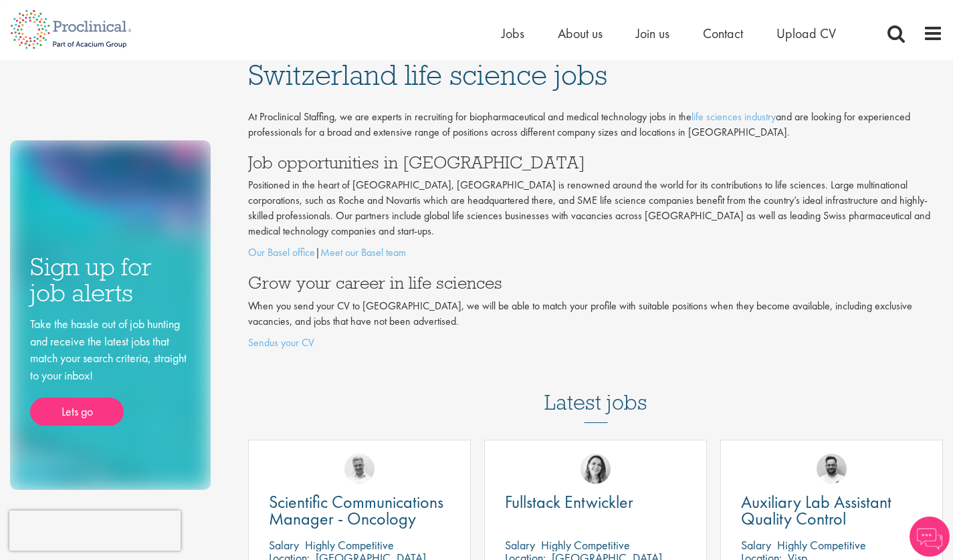 This screenshot has height=560, width=953. I want to click on a: Upload CV, so click(806, 33).